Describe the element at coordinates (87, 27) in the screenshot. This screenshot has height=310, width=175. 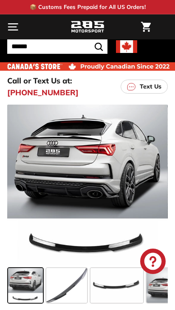
I see `img: Logo_285_Motorsport_areodynamics_components` at that location.